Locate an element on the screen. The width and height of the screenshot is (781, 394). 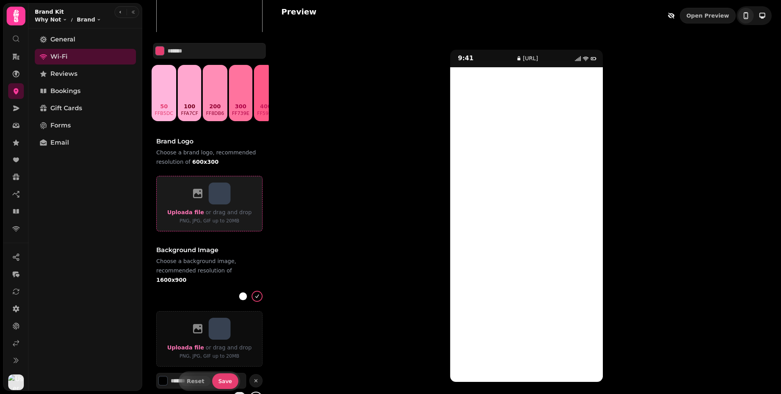
p: ffb5dc is located at coordinates (164, 113).